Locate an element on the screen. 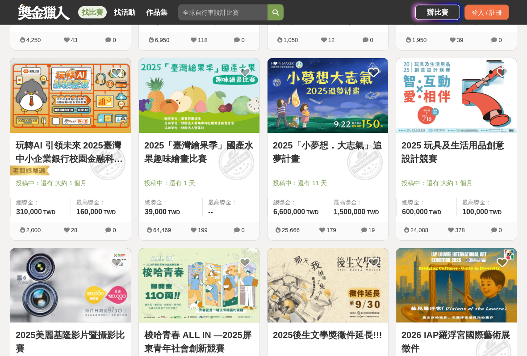 The height and width of the screenshot is (356, 527). a: 玩轉AI 引領未來 2025臺灣中小企業銀行校園金融科技創意挑戰賽 is located at coordinates (71, 152).